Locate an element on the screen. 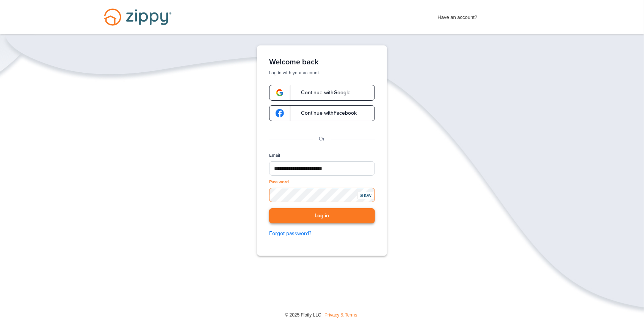  input: Email is located at coordinates (322, 168).